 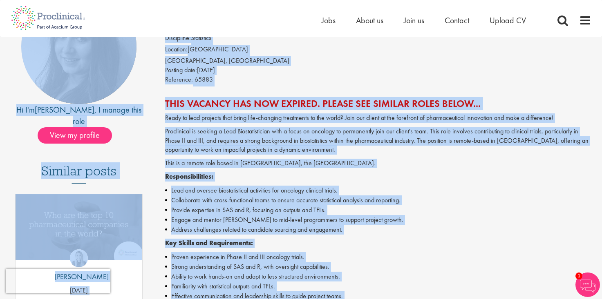 What do you see at coordinates (378, 201) in the screenshot?
I see `li: Collaborate with cross-functional teams to ensure accurate statistical analysis and reporting.` at bounding box center [378, 201].